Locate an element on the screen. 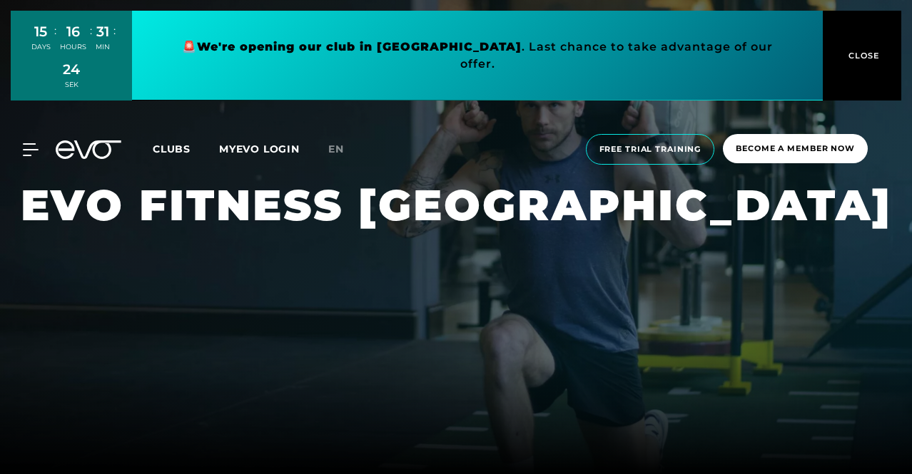  font: 16 is located at coordinates (73, 31).